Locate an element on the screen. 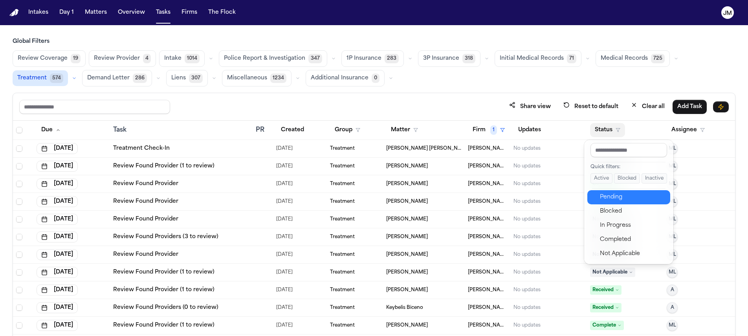  div: Pending is located at coordinates (633, 197).